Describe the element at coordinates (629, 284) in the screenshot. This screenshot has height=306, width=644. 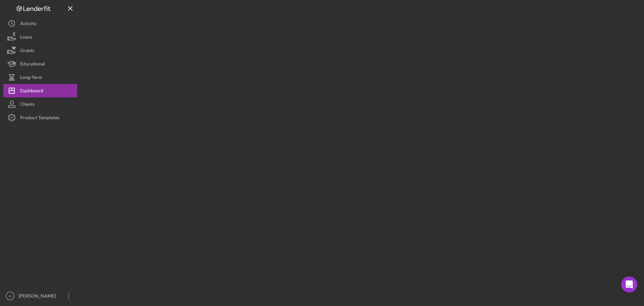
I see `div: Open Intercom Messenger` at that location.